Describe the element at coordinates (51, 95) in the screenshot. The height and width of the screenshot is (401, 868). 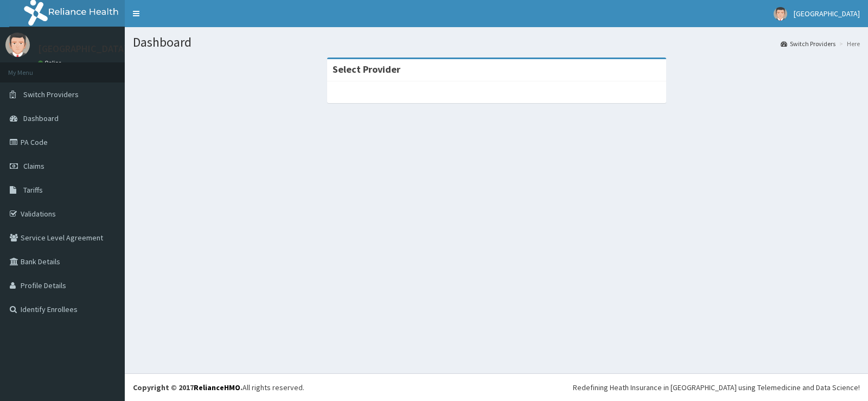
I see `span: Switch Providers` at that location.